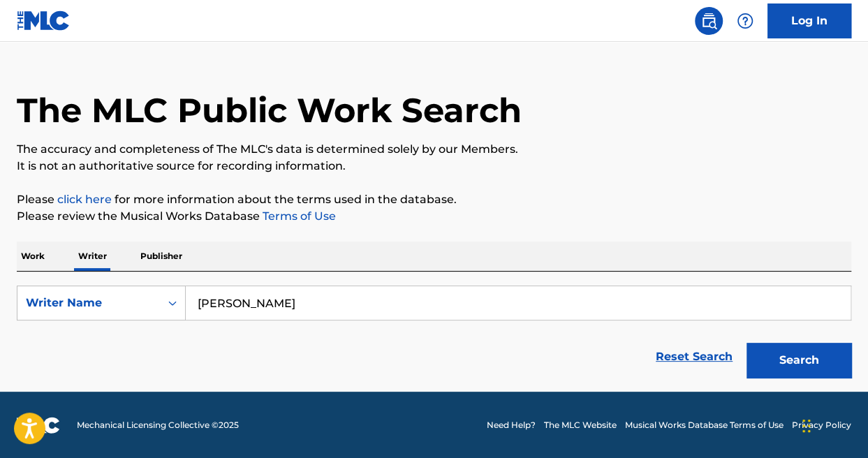  What do you see at coordinates (434, 216) in the screenshot?
I see `p: Please review the Musical Works Database` at bounding box center [434, 216].